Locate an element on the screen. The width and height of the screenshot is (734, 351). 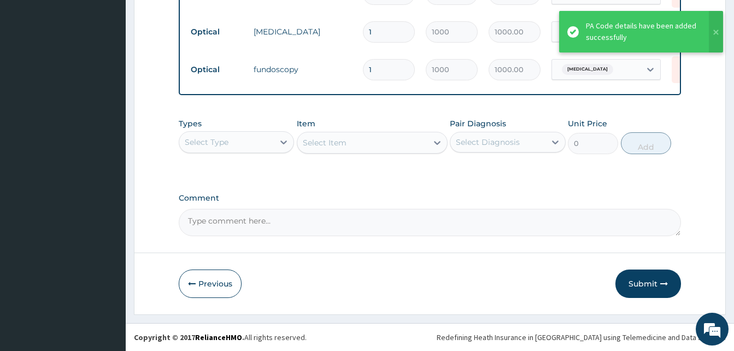
div: Select Type is located at coordinates (207, 142).